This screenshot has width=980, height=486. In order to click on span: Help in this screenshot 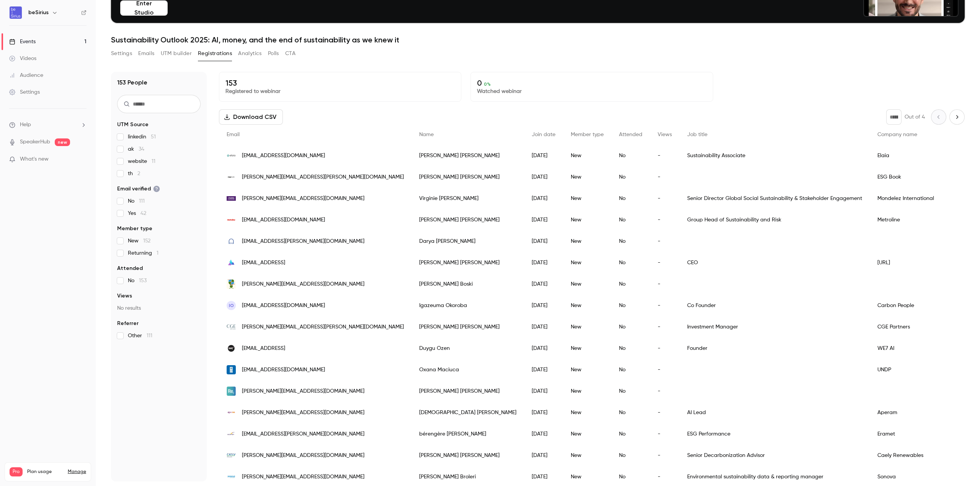, I will do `click(25, 124)`.